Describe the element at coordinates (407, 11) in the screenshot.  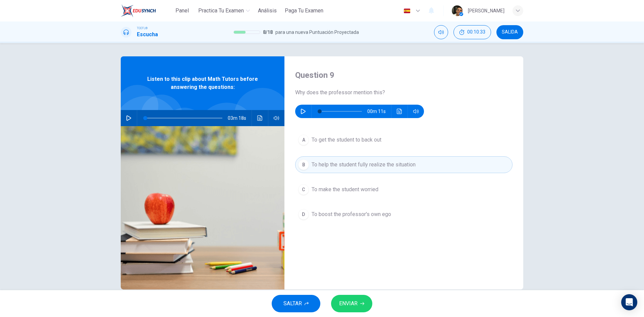
I see `img: es` at that location.